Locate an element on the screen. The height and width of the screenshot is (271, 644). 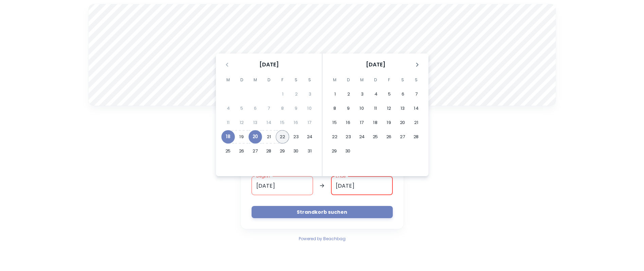
button: 4 is located at coordinates (376, 94).